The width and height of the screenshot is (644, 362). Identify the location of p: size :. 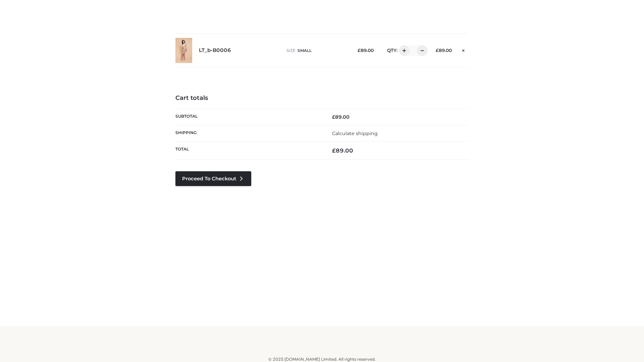
(317, 51).